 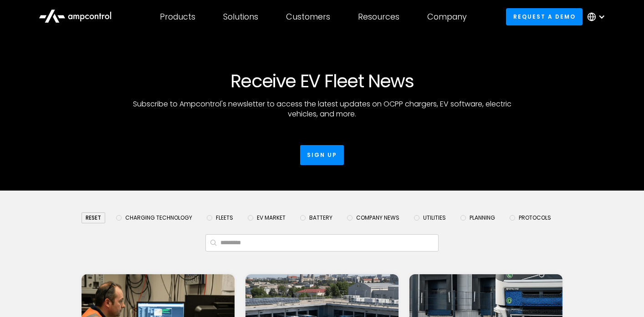 I want to click on div: reset, so click(x=93, y=218).